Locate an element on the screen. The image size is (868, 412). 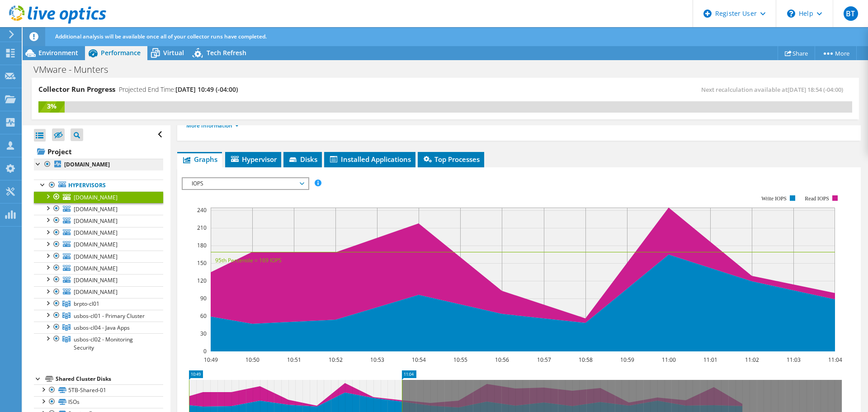
text: 11:02 is located at coordinates (751, 360).